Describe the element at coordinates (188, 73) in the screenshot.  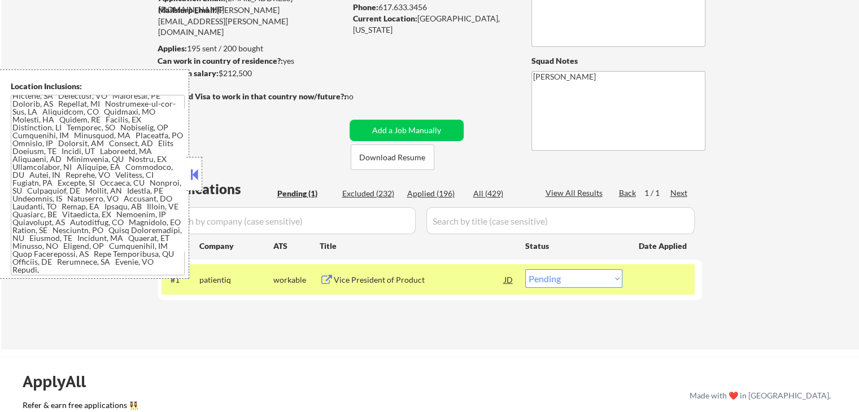
I see `strong: Minimum salary:` at that location.